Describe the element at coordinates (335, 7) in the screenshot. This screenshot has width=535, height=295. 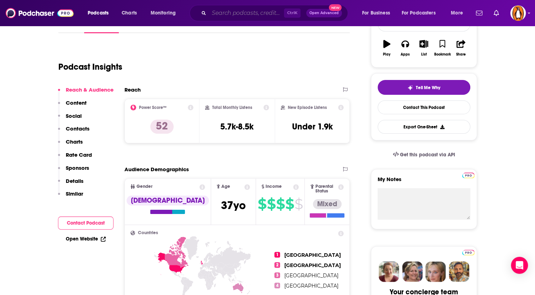
I see `span: New` at that location.